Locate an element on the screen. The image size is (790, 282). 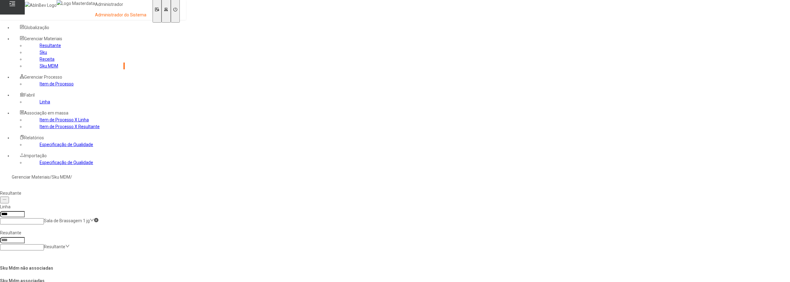
a: Item de Processo X Linha is located at coordinates (64, 120).